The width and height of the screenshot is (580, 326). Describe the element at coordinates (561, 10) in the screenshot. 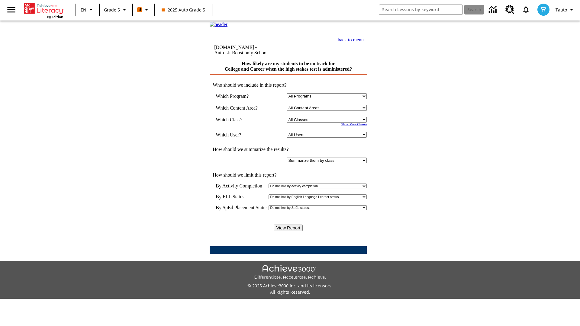

I see `span: Tauto` at that location.